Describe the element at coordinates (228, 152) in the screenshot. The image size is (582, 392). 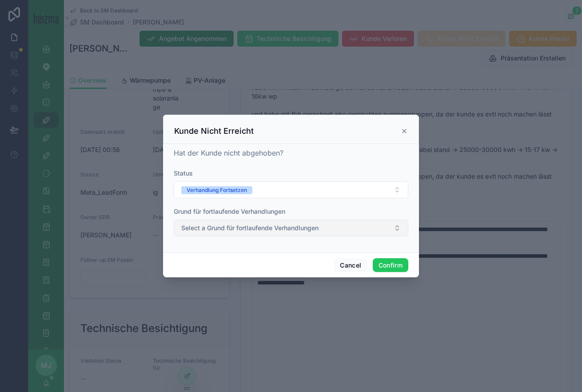
I see `span: Hat der Kunde nicht abgehoben?` at that location.